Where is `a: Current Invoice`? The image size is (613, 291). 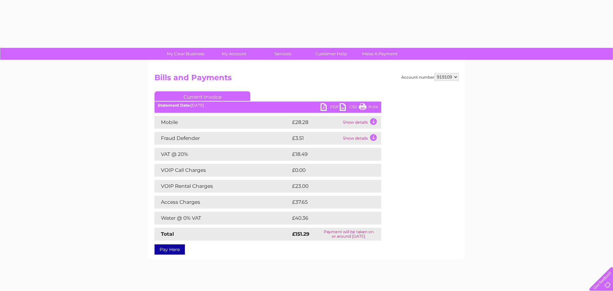 a: Current Invoice is located at coordinates (202, 96).